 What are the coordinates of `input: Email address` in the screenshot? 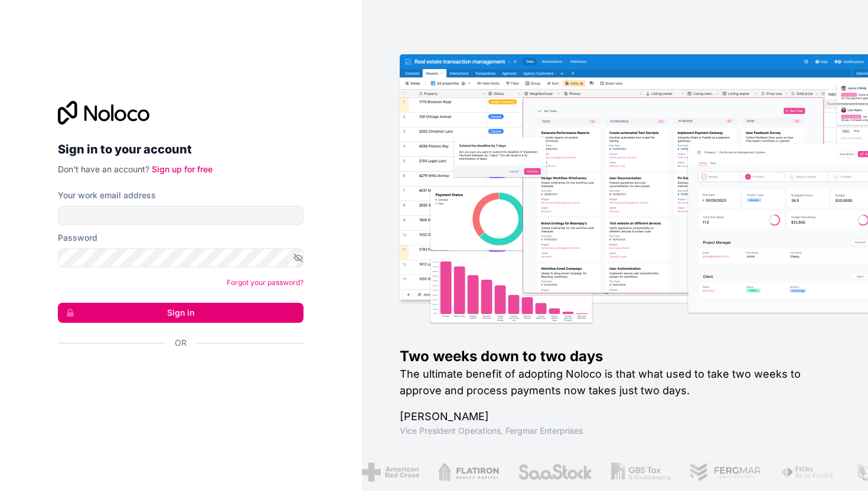 It's located at (181, 215).